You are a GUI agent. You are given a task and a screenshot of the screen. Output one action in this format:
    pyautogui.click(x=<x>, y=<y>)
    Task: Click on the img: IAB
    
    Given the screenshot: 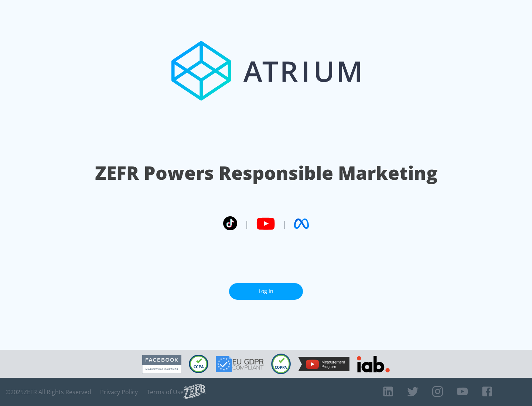 What is the action you would take?
    pyautogui.click(x=373, y=364)
    